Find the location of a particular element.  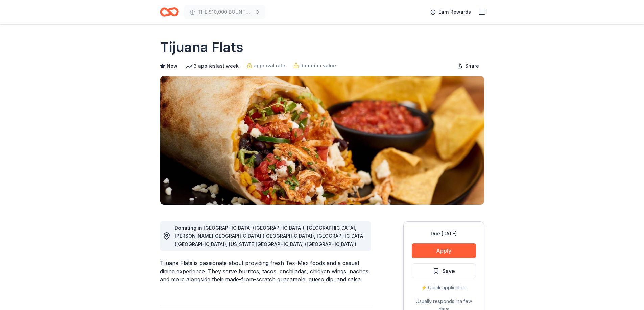

span: approval rate is located at coordinates (269, 66).